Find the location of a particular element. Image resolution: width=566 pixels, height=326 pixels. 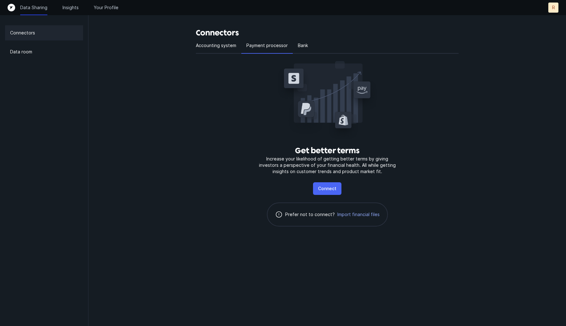

span: Import financial files is located at coordinates (359, 215).